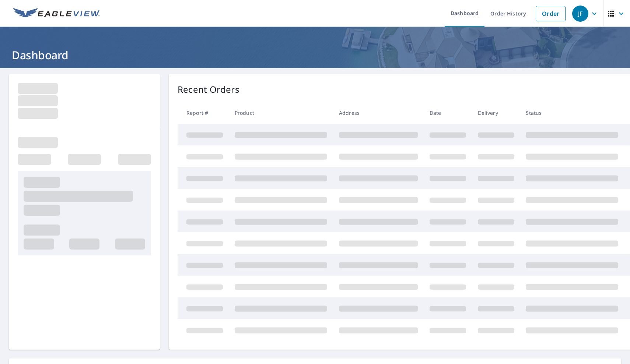 The height and width of the screenshot is (364, 630). I want to click on th: Product, so click(281, 112).